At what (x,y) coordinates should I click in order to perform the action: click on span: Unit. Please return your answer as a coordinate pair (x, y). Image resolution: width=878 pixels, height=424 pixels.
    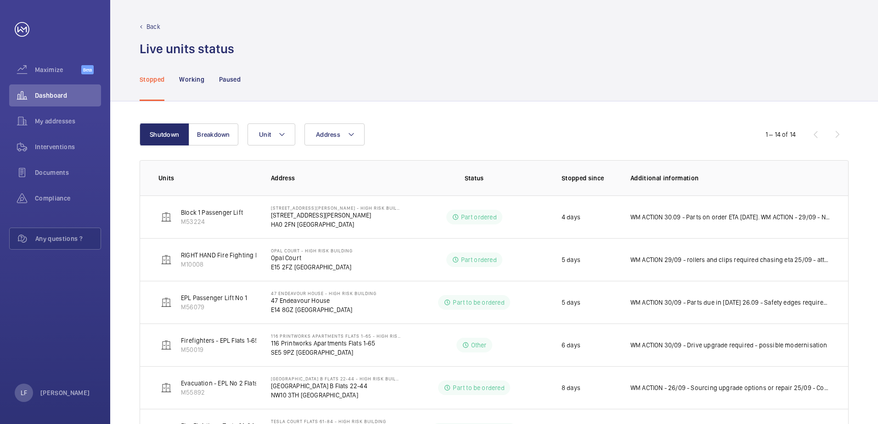
    Looking at the image, I should click on (265, 135).